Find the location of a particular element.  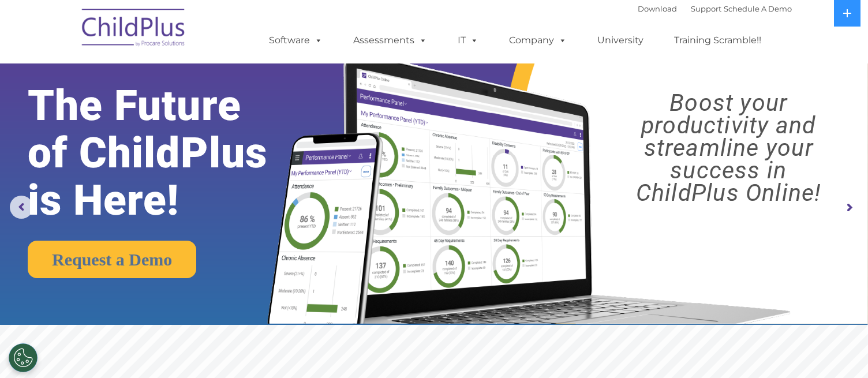

a: Assessments is located at coordinates (390, 40).